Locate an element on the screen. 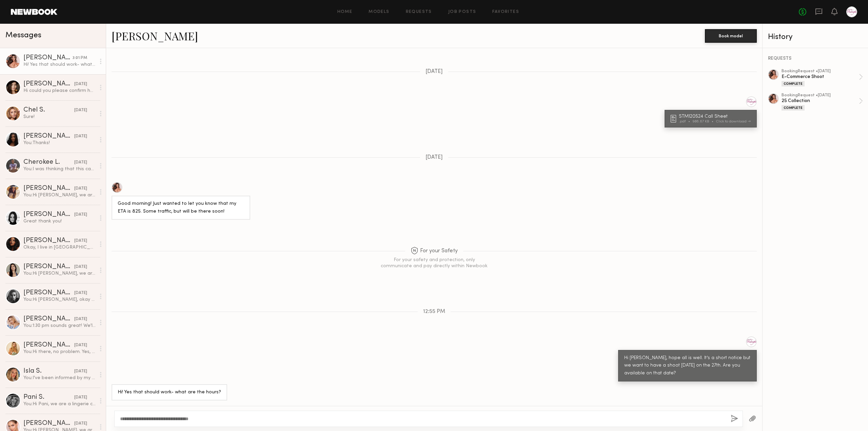 The height and width of the screenshot is (431, 868). a: Job Posts is located at coordinates (462, 12).